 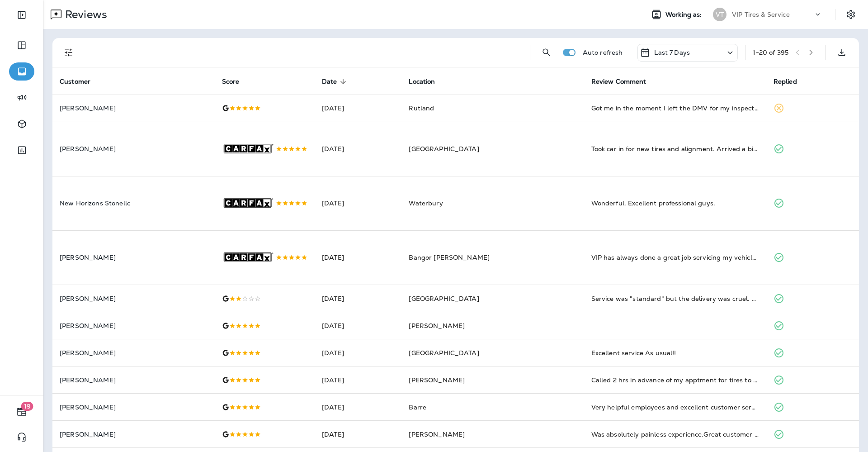 What do you see at coordinates (675, 407) in the screenshot?
I see `div: Very helpful employees and excellent customer service. I appreciate being shown what is going on ...` at bounding box center [675, 407].